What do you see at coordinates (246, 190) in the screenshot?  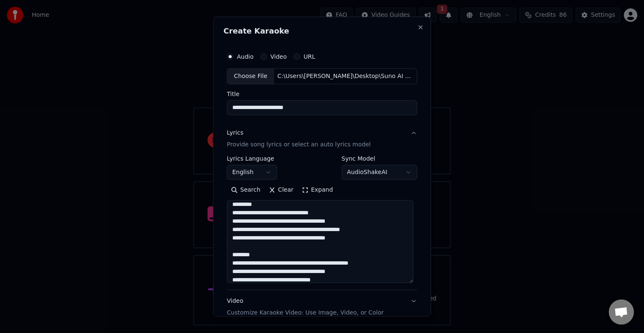 I see `button: Search` at bounding box center [246, 190].